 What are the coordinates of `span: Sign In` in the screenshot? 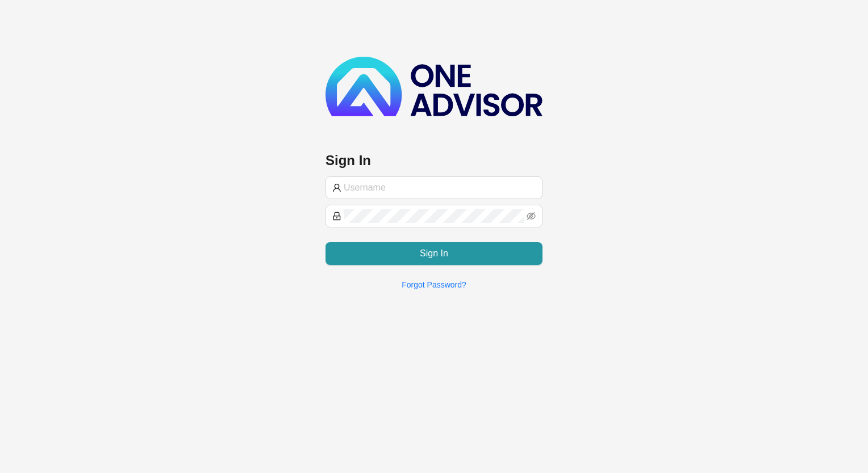 It's located at (434, 254).